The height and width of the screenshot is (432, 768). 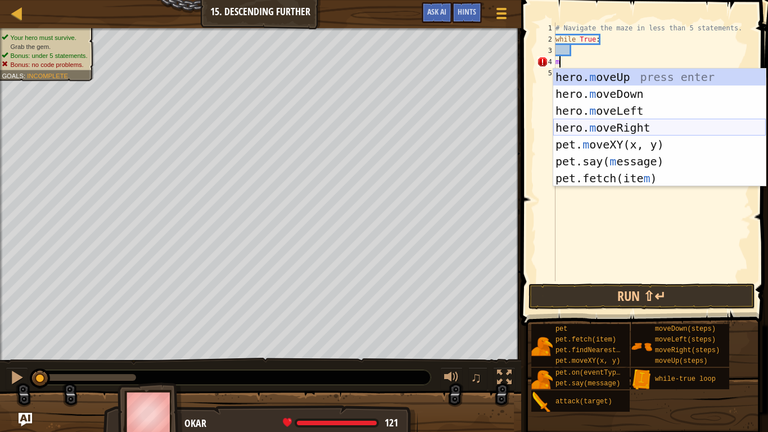 What do you see at coordinates (546, 39) in the screenshot?
I see `div: 2` at bounding box center [546, 39].